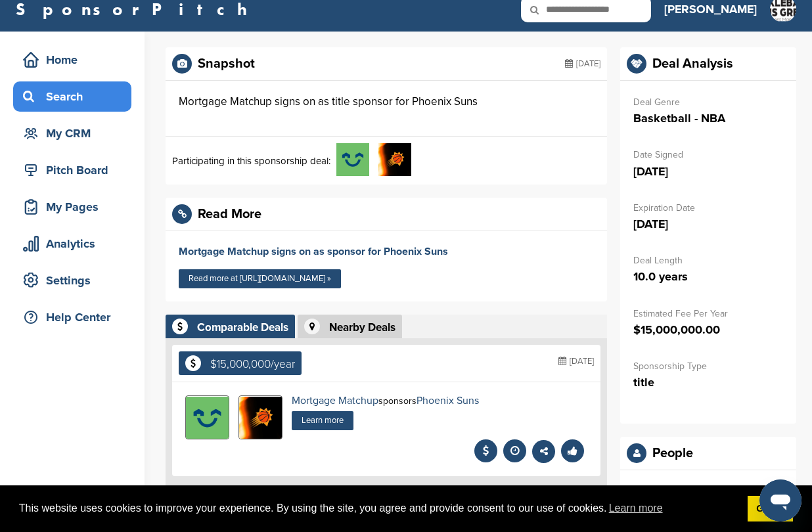 The height and width of the screenshot is (532, 812). What do you see at coordinates (72, 171) in the screenshot?
I see `a: Pitch Board` at bounding box center [72, 171].